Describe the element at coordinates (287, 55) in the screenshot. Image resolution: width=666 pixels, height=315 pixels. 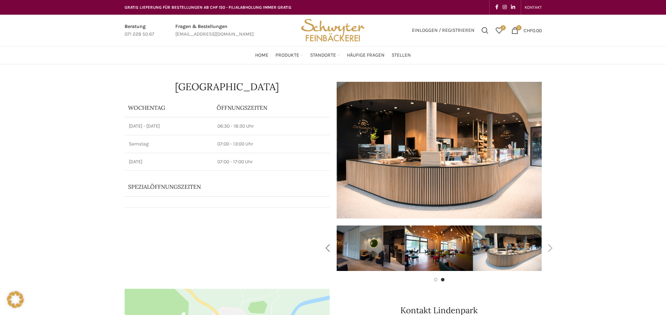
I see `span: Produkte` at that location.